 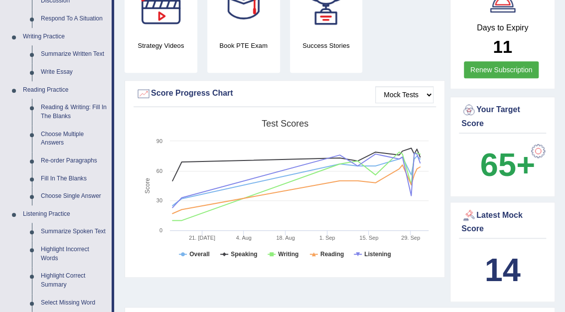 What do you see at coordinates (74, 72) in the screenshot?
I see `a: Write Essay` at bounding box center [74, 72].